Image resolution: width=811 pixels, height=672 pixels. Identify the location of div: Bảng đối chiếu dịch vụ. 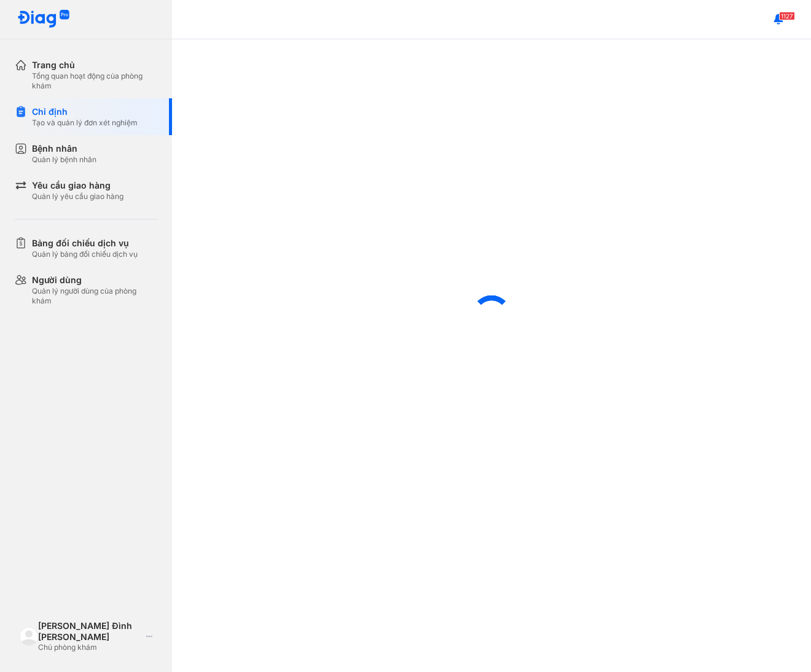
(85, 244).